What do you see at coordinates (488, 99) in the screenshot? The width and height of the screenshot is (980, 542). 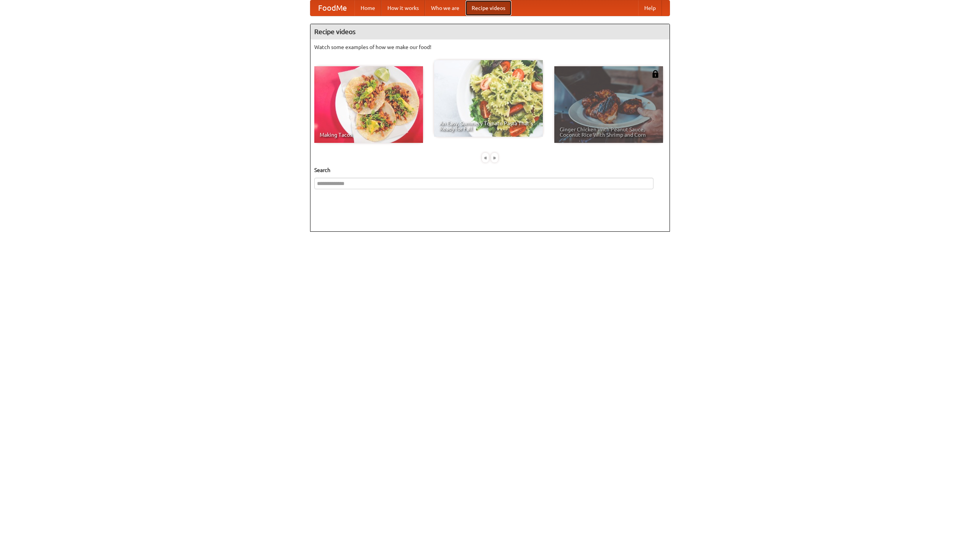 I see `a: An Easy, Summery Tomato Pasta That's Ready for Fall` at bounding box center [488, 99].